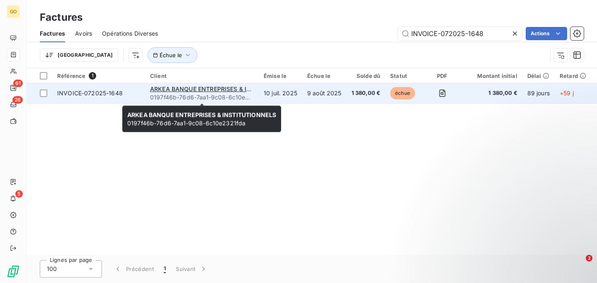 The width and height of the screenshot is (597, 283). Describe the element at coordinates (130, 34) in the screenshot. I see `span: Opérations Diverses` at that location.